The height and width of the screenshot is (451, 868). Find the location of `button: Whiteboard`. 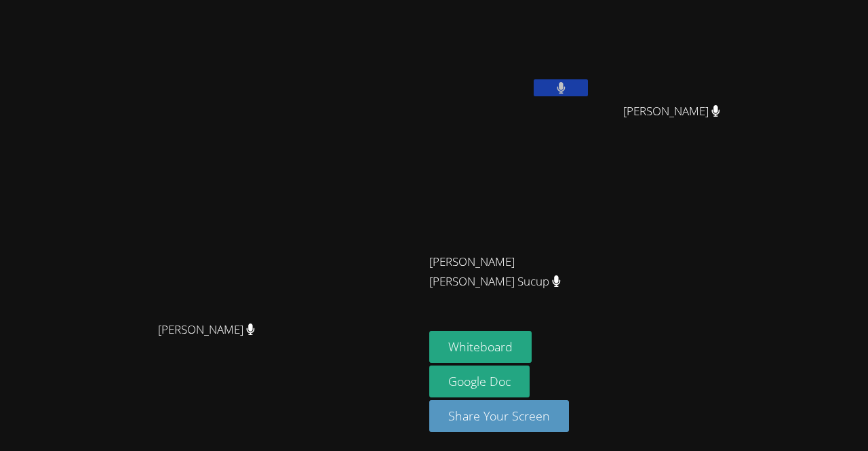

button: Whiteboard is located at coordinates (480, 347).